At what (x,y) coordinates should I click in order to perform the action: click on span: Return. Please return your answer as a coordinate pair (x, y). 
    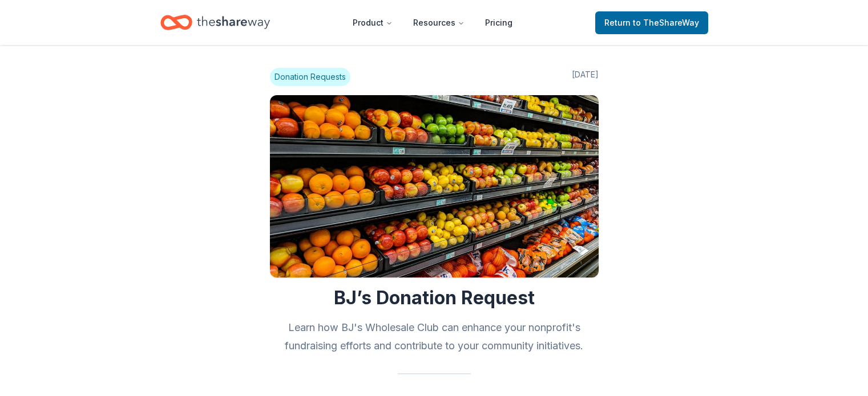
    Looking at the image, I should click on (652, 23).